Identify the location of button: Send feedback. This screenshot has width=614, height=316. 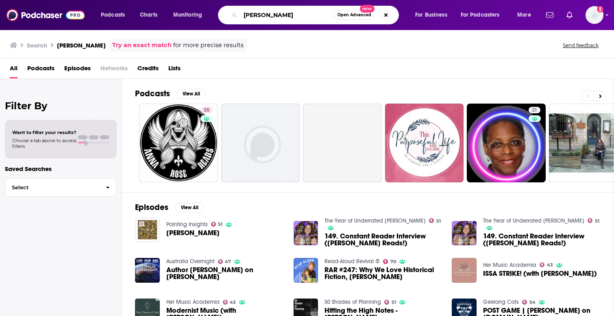
(581, 45).